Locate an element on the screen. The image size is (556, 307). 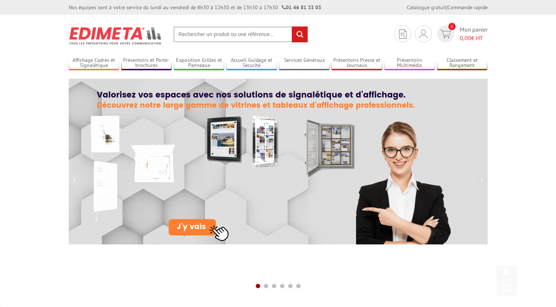
a: Services Généraux is located at coordinates (304, 63).